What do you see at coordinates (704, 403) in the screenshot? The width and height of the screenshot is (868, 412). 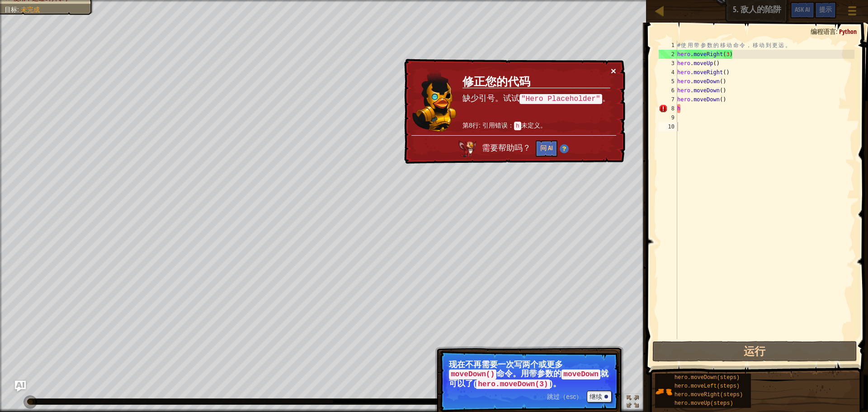 I see `span: hero.moveUp(steps)` at bounding box center [704, 403].